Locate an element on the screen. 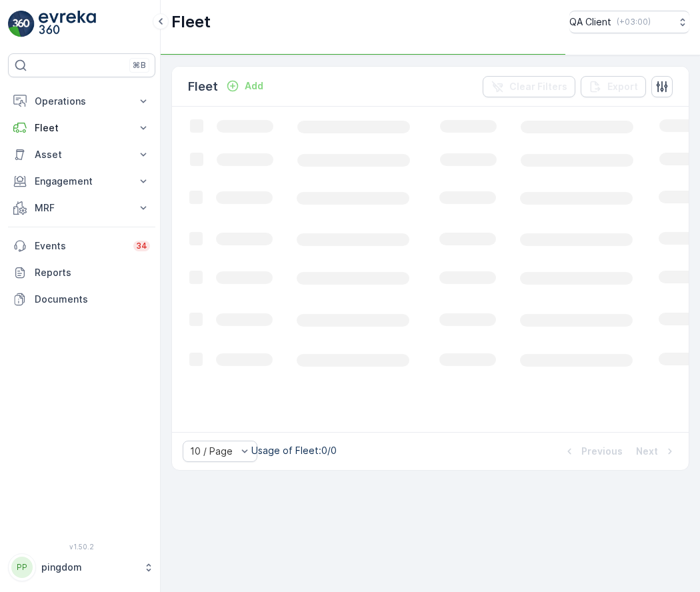 This screenshot has height=592, width=700. p: Operations is located at coordinates (81, 102).